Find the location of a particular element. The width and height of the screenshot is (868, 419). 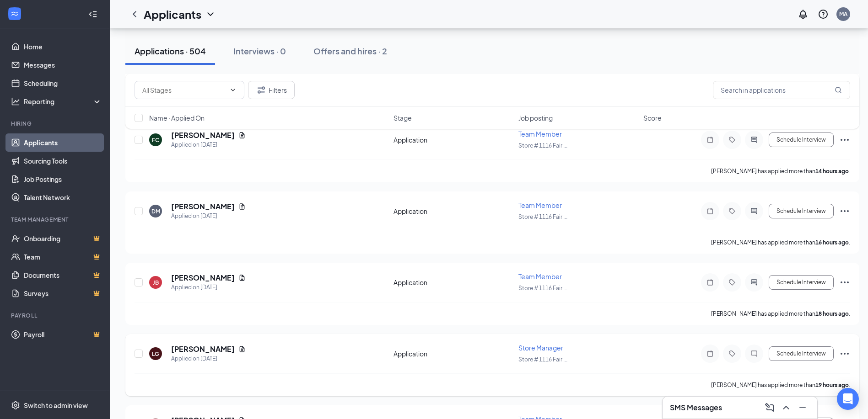

b: 14 hours ago is located at coordinates (832, 171).